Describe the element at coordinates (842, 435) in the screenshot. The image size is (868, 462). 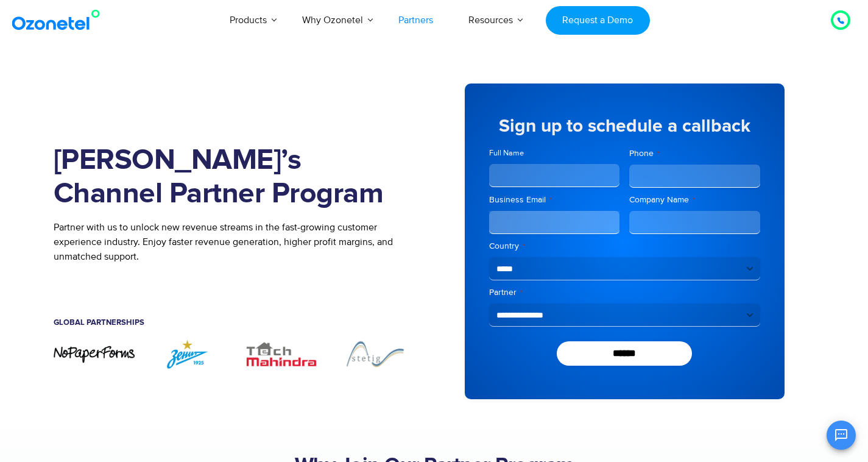
I see `button: Open chat` at that location.